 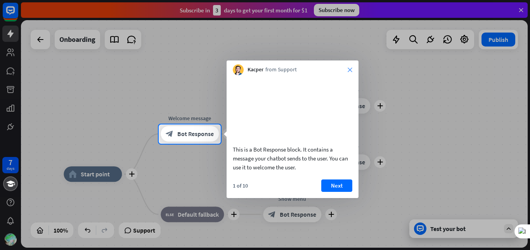 I want to click on span: Bot Response, so click(x=196, y=134).